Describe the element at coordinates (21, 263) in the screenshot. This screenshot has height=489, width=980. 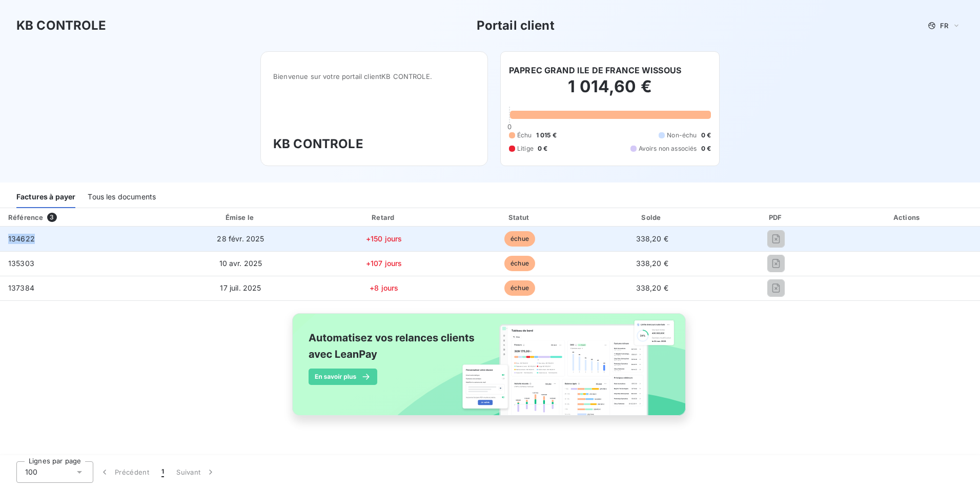
I see `span: 135303` at that location.